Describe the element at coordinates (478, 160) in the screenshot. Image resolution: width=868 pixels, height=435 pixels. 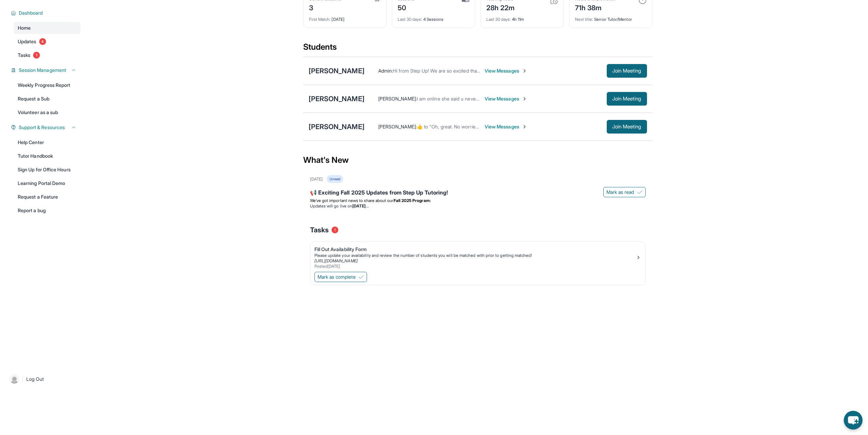
I see `div: What's New` at that location.